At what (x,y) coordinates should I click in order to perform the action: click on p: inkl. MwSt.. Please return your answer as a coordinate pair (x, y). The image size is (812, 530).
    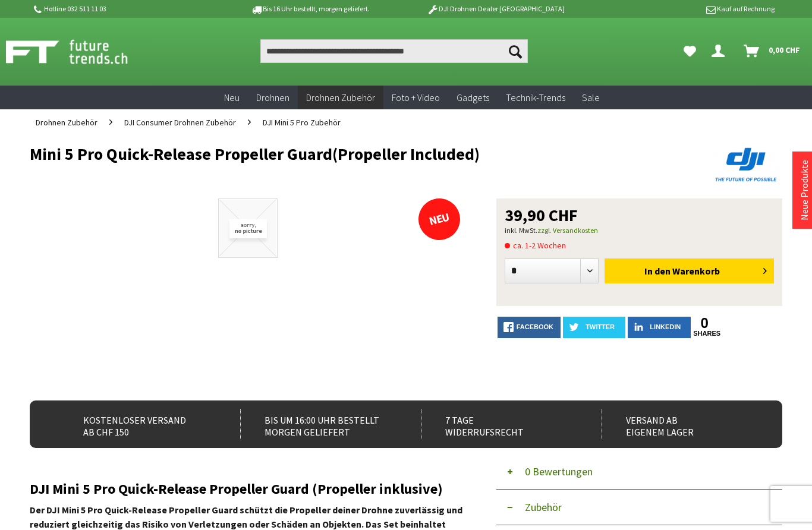
    Looking at the image, I should click on (638, 230).